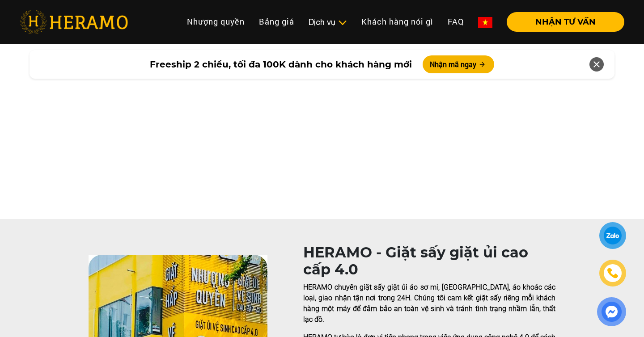 Image resolution: width=644 pixels, height=337 pixels. What do you see at coordinates (613, 273) in the screenshot?
I see `a: phone-icon` at bounding box center [613, 273].